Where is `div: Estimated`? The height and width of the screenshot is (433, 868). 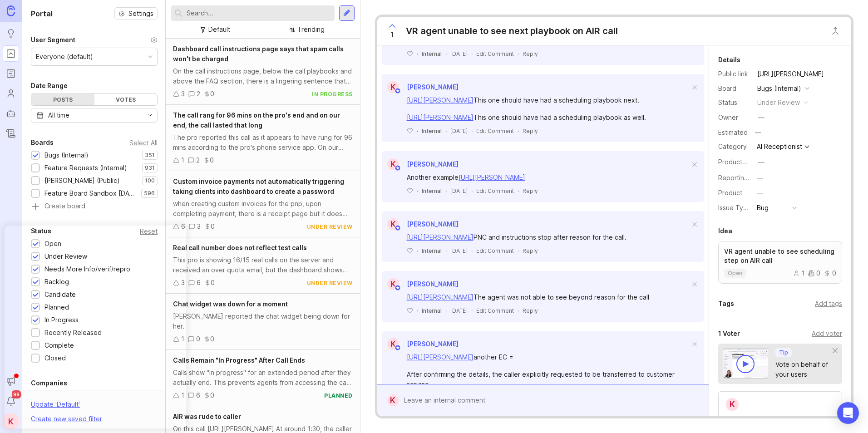
div: Estimated is located at coordinates (733, 133).